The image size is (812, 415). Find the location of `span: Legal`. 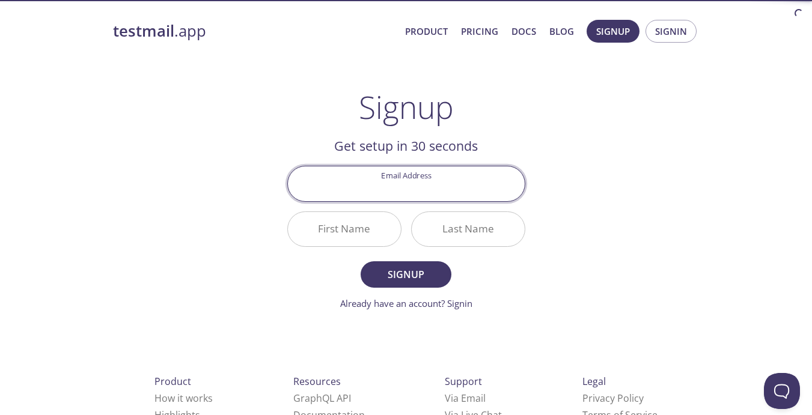

span: Legal is located at coordinates (594, 382).